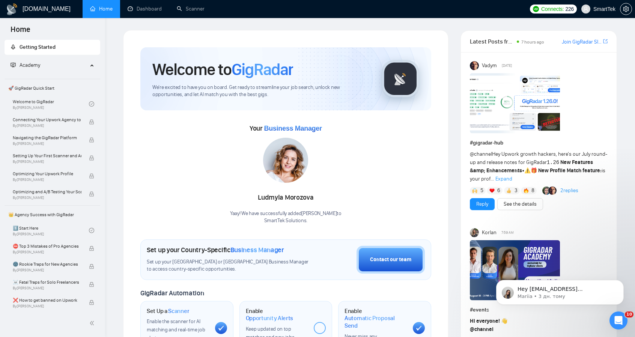 The image size is (635, 337). Describe the element at coordinates (262, 69) in the screenshot. I see `span: GigRadar` at that location.